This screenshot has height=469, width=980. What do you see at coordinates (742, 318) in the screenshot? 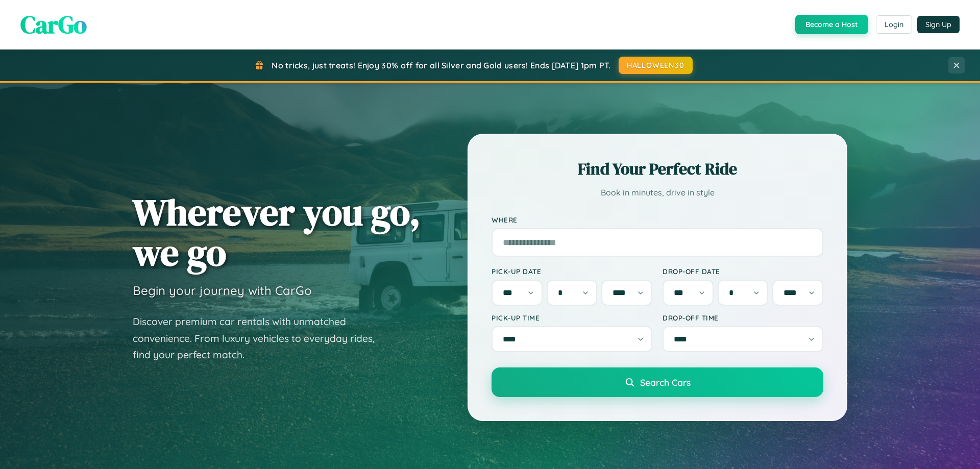
I see `label: Drop-off Time` at bounding box center [742, 318].